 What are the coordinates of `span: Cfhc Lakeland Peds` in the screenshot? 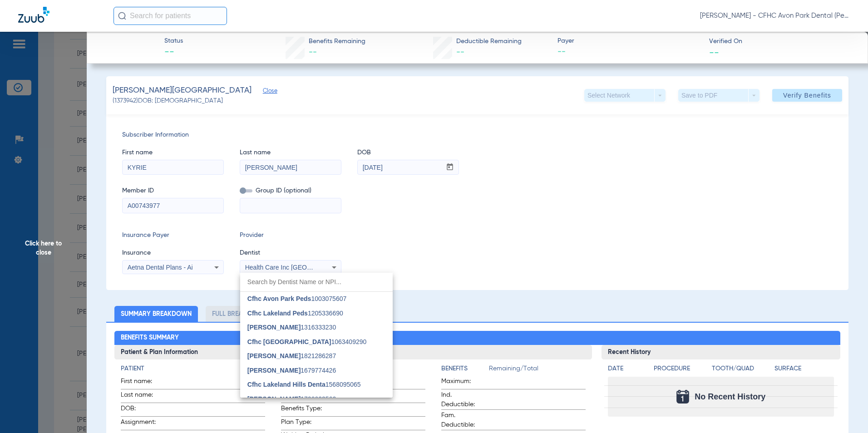 It's located at (277, 313).